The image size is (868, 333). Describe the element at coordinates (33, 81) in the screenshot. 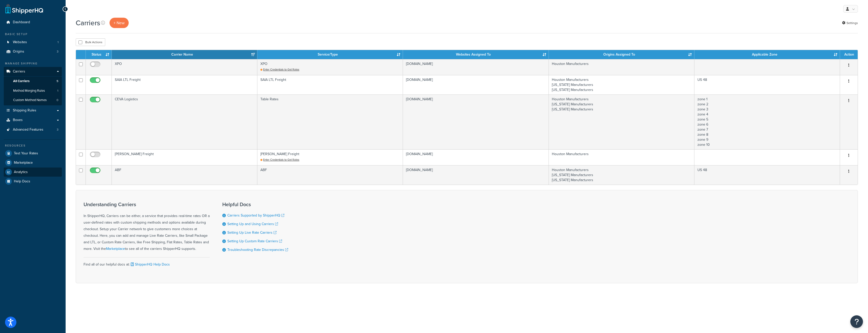

I see `a: All Carriers 5` at that location.